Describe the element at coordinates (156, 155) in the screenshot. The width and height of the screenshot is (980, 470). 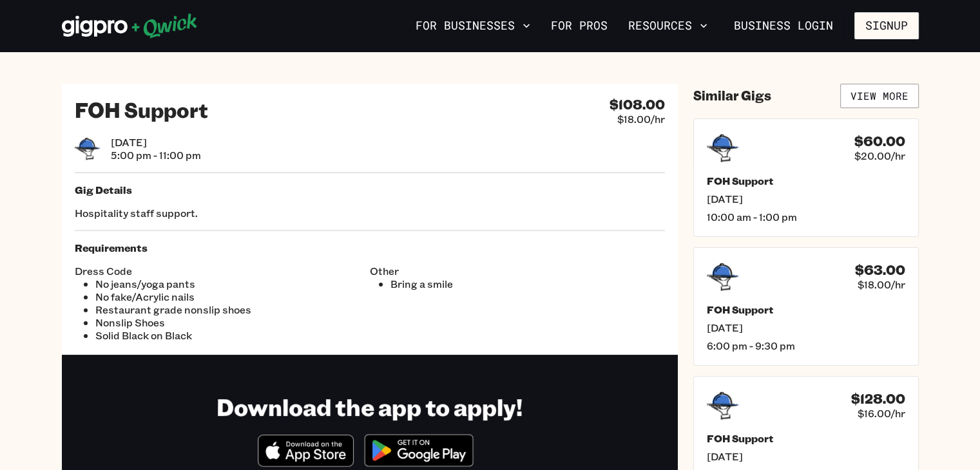
I see `span: 5:00 pm - 11:00 pm` at that location.